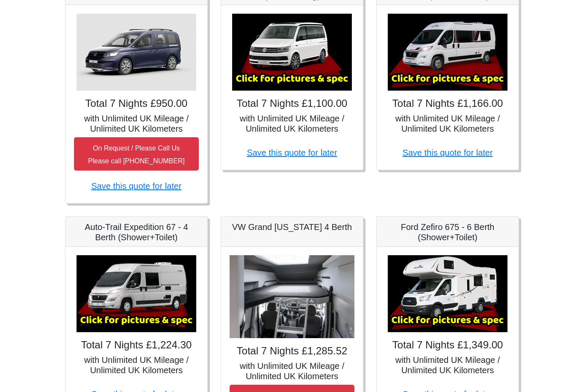  Describe the element at coordinates (136, 345) in the screenshot. I see `h4: Total 7 Nights £1,224.30` at that location.